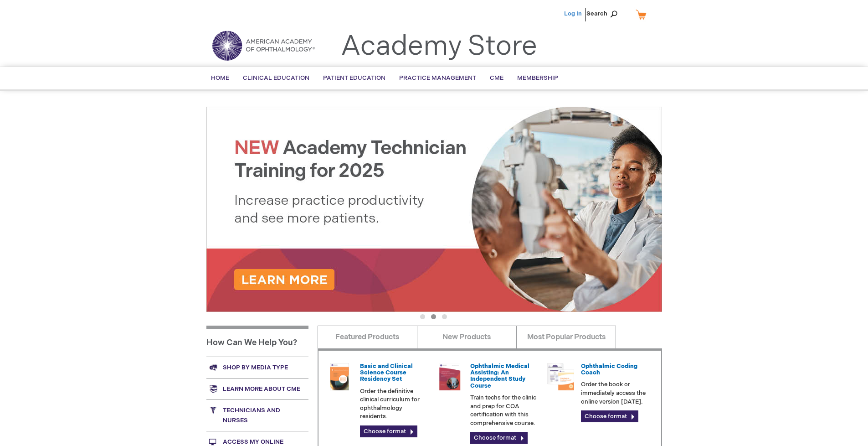  Describe the element at coordinates (395, 404) in the screenshot. I see `p: Order the definitive clinical curriculum for ophthalmology residents.` at that location.